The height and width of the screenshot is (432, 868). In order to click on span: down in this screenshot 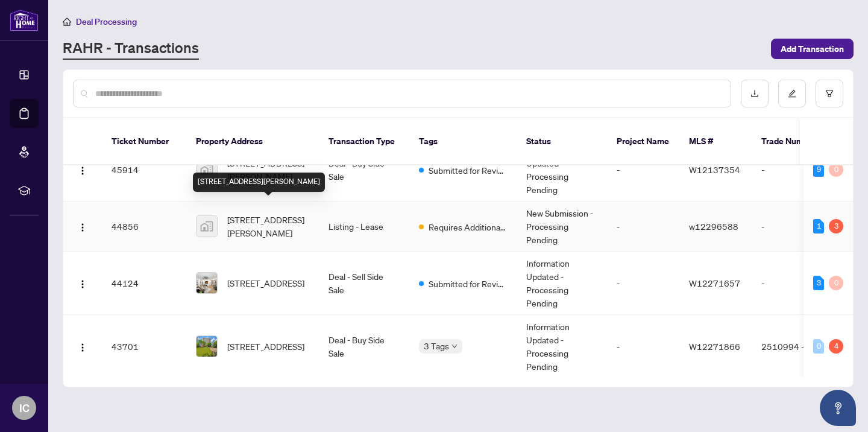, I will do `click(454, 346)`.